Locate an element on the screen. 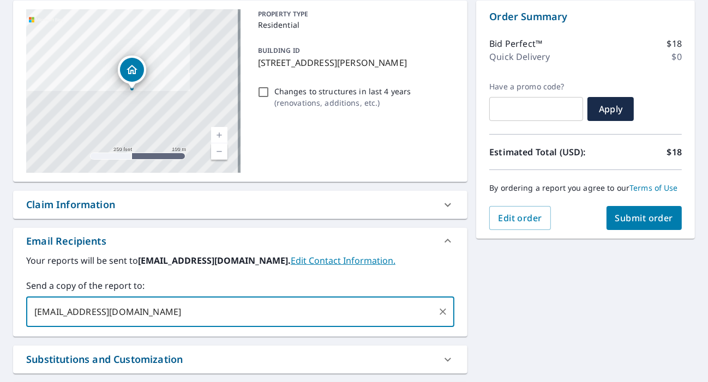 Image resolution: width=708 pixels, height=382 pixels. p: ( renovations, additions, etc. ) is located at coordinates (343, 103).